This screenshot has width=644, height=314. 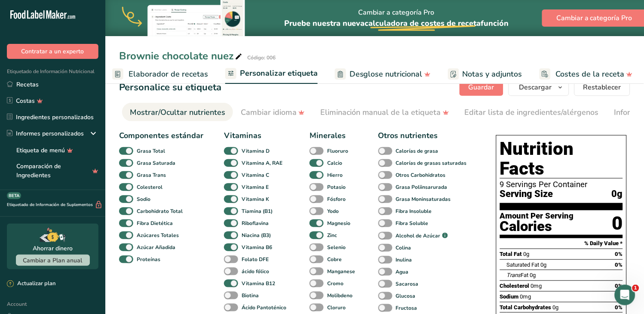 What do you see at coordinates (160, 74) in the screenshot?
I see `a: Elaborador de recetas` at bounding box center [160, 74].